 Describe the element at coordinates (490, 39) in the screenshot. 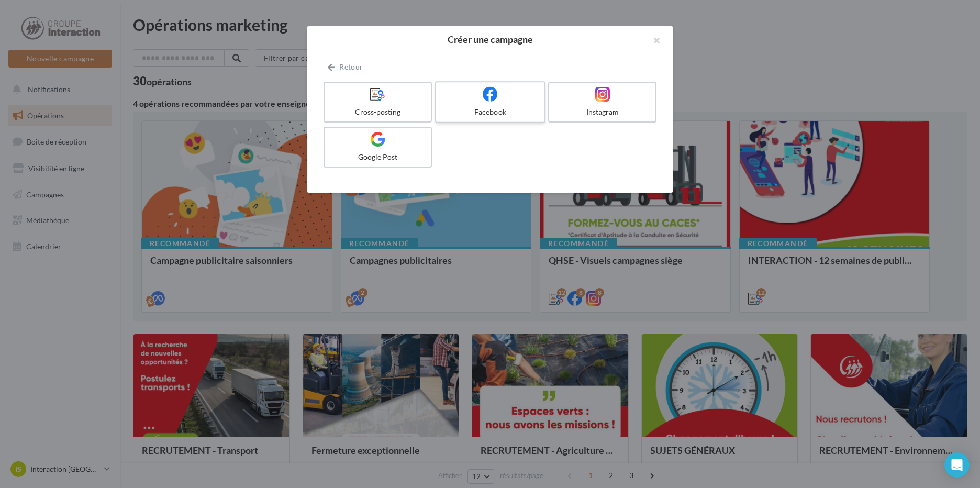

I see `h2: Créer une campagne` at that location.